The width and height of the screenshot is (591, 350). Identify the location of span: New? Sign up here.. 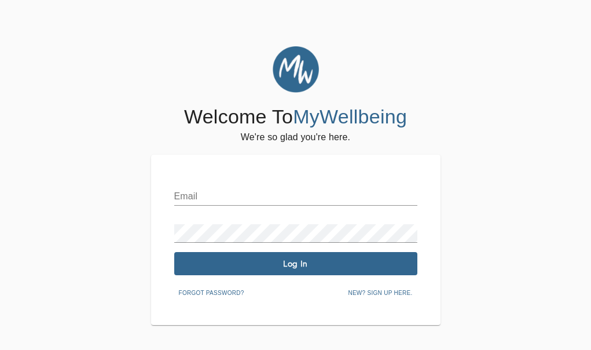
(380, 293).